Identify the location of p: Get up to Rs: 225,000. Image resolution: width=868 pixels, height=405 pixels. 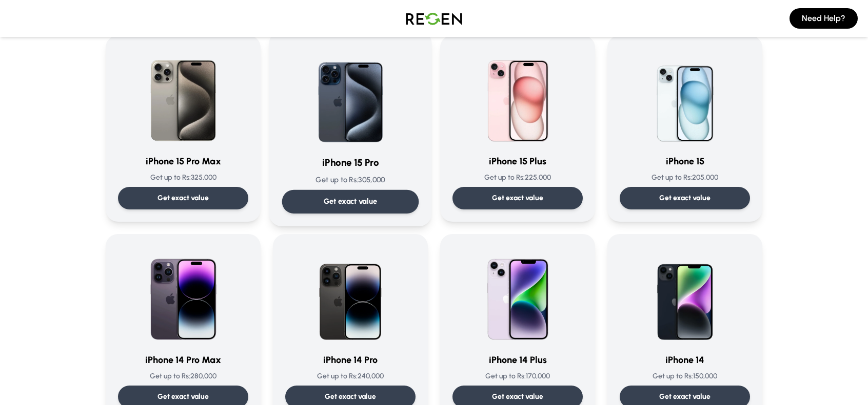
(518, 178).